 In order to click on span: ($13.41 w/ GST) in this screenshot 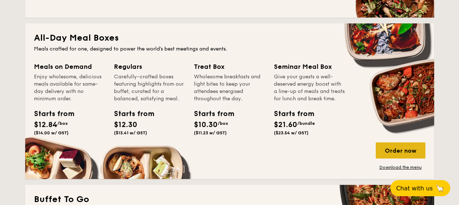, I will do `click(130, 133)`.